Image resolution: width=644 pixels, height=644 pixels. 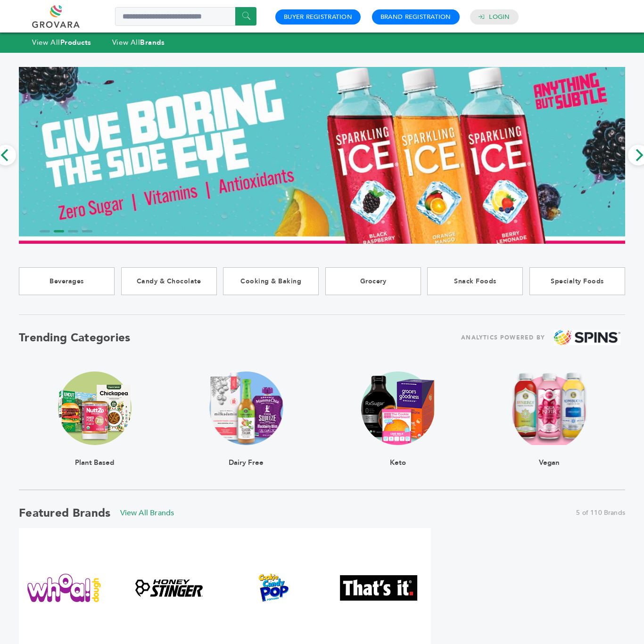 What do you see at coordinates (246, 408) in the screenshot?
I see `img: claim_dairy_free Trending Image` at bounding box center [246, 408].